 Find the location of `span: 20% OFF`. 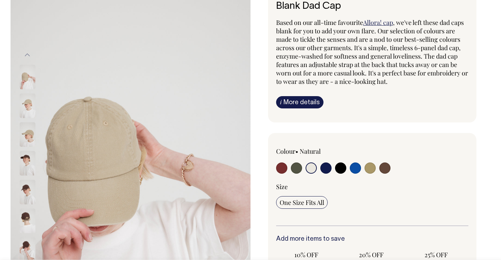

span: 20% OFF is located at coordinates (371, 255).